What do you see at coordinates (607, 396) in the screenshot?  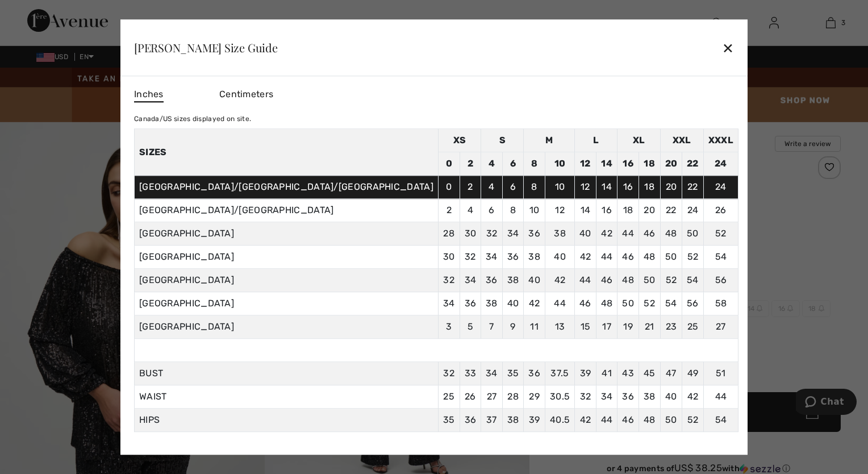 I see `span: 34` at bounding box center [607, 396].